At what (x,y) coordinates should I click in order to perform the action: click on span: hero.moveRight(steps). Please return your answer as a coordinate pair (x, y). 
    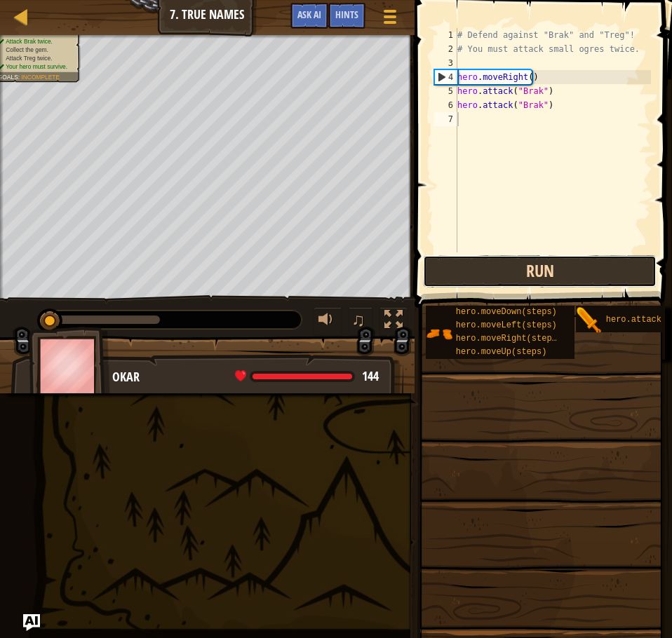
    Looking at the image, I should click on (508, 339).